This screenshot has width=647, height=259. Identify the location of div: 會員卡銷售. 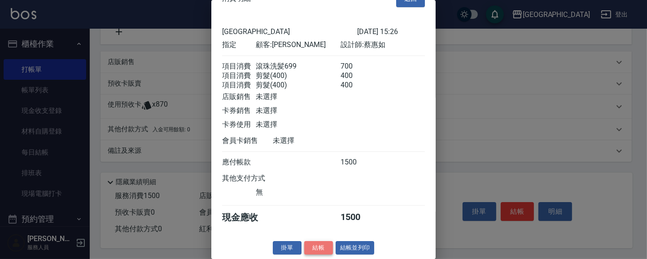
(247, 141).